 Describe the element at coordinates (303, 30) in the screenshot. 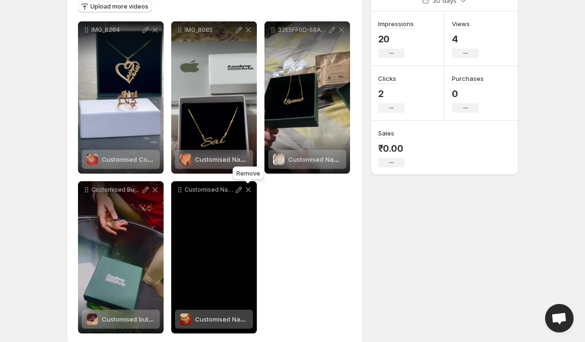

I see `p: 32E5FF0D-58A2-4DEA-A70A-48417121183E` at that location.